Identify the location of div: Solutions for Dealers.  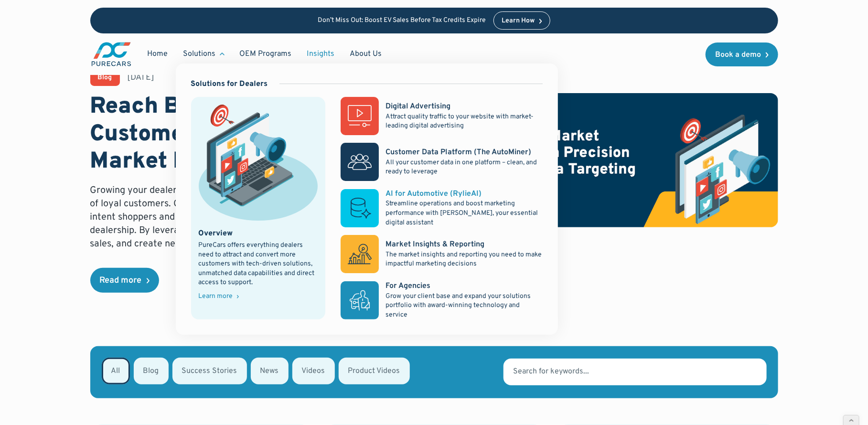
(230, 84).